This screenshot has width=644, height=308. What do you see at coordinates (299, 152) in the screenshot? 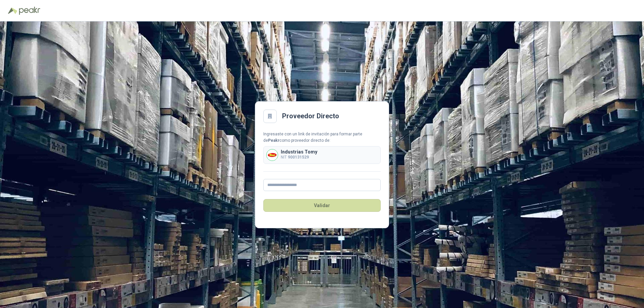
I see `p: Industrias Tomy` at bounding box center [299, 152].